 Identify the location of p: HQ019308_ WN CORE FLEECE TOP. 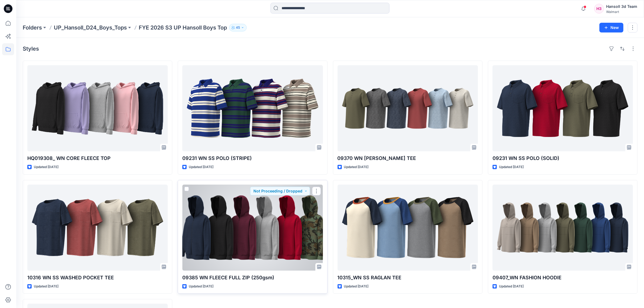
(97, 158).